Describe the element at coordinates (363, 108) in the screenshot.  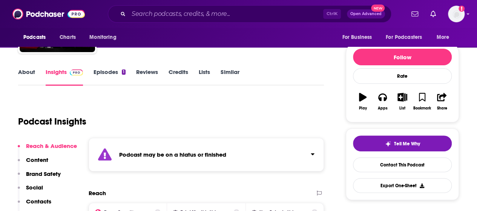
I see `div: Play` at that location.